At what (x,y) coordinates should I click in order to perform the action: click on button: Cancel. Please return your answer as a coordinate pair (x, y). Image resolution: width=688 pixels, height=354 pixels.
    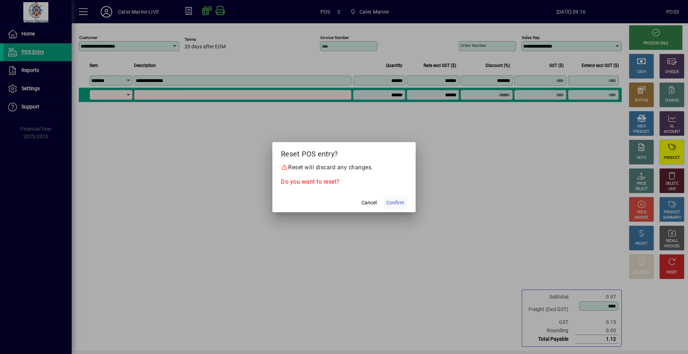
    Looking at the image, I should click on (369, 203).